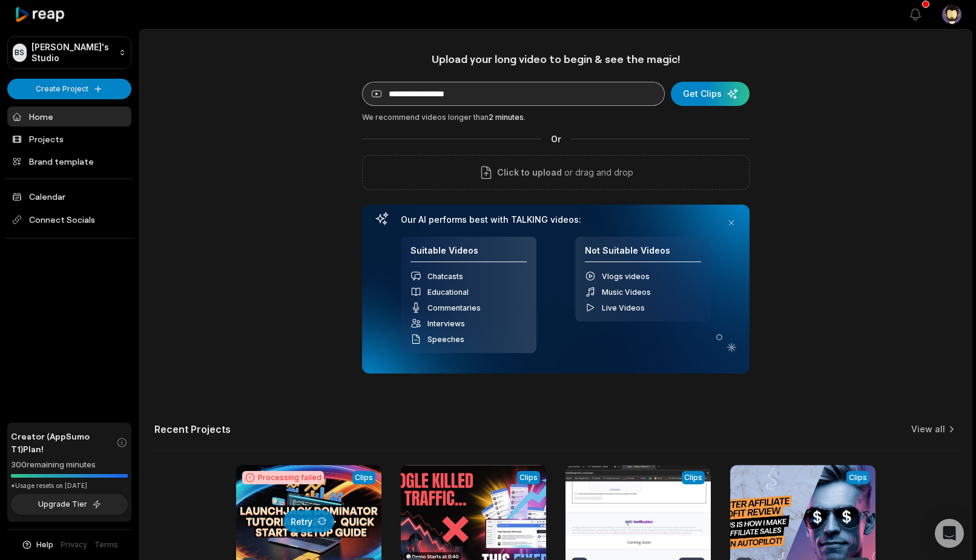 The image size is (976, 560). What do you see at coordinates (70, 89) in the screenshot?
I see `button: Create Project` at bounding box center [70, 89].